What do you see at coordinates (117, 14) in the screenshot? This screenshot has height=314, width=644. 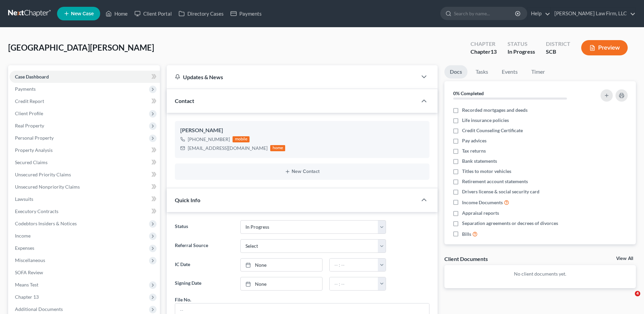 I see `a: Home` at bounding box center [117, 14].